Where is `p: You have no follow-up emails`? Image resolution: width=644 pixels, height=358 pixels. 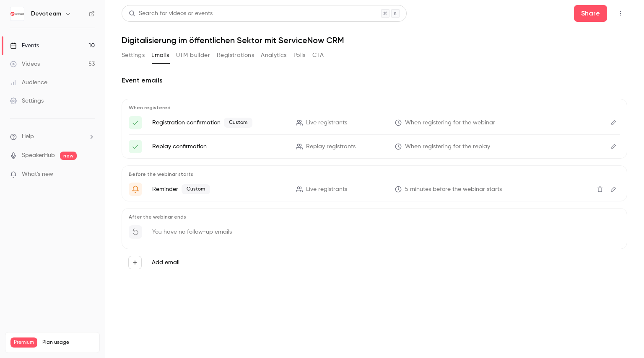
p: You have no follow-up emails is located at coordinates (192, 232).